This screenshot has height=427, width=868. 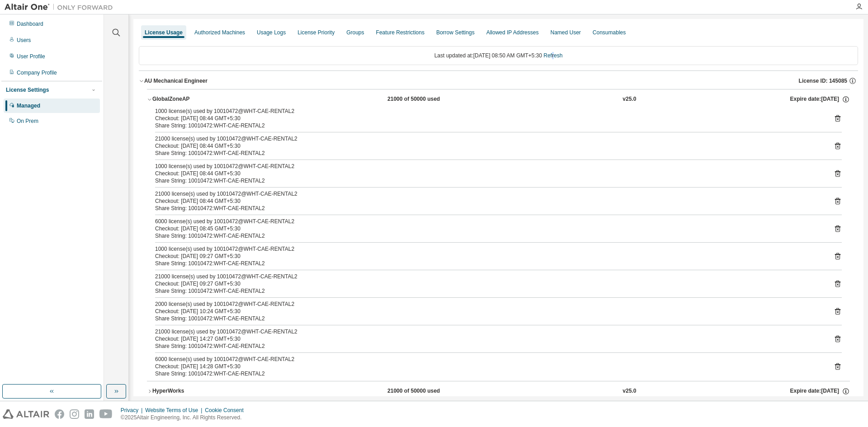 I want to click on div: Named User, so click(x=565, y=32).